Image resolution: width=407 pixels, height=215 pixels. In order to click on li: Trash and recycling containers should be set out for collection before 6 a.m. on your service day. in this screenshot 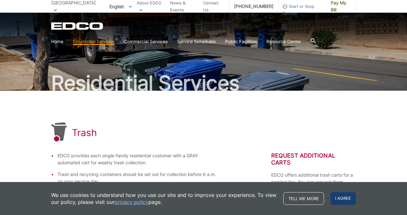, I will do `click(139, 178)`.